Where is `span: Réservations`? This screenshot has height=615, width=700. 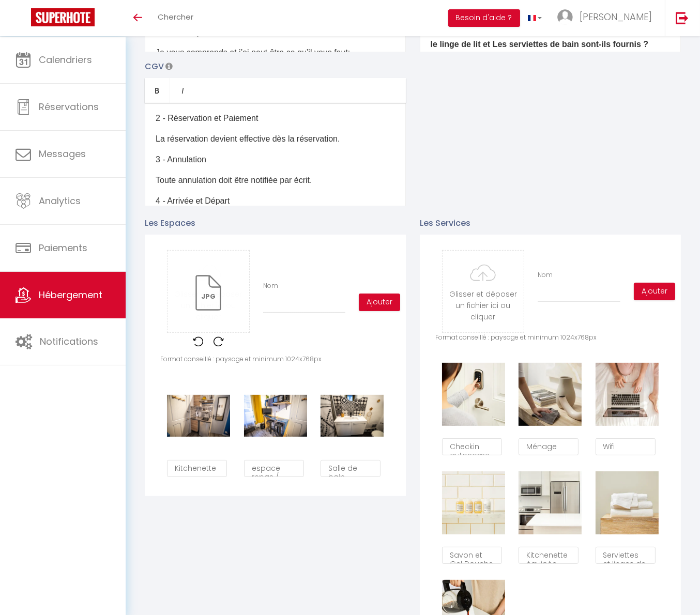
span: Réservations is located at coordinates (69, 107).